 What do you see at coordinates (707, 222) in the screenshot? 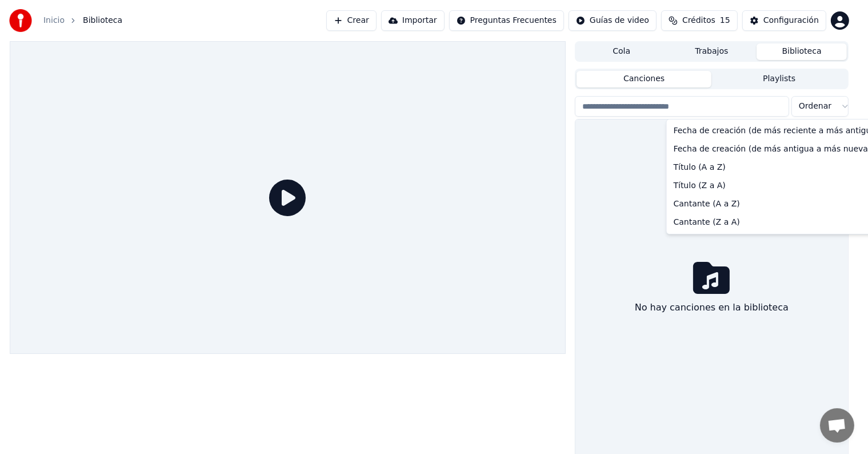
I see `span: Cantante (Z a A)` at bounding box center [707, 222].